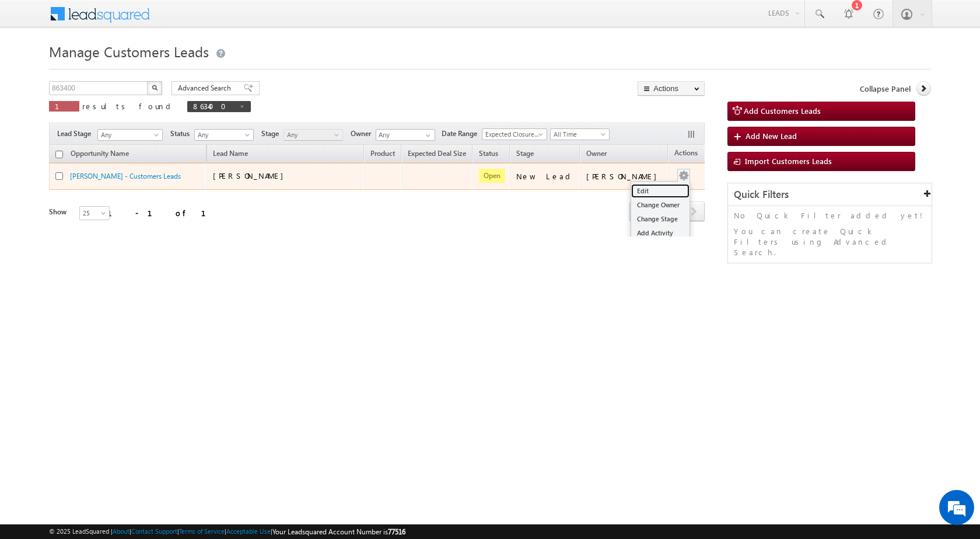 This screenshot has width=980, height=539. I want to click on span: Expected Closure Date, so click(513, 134).